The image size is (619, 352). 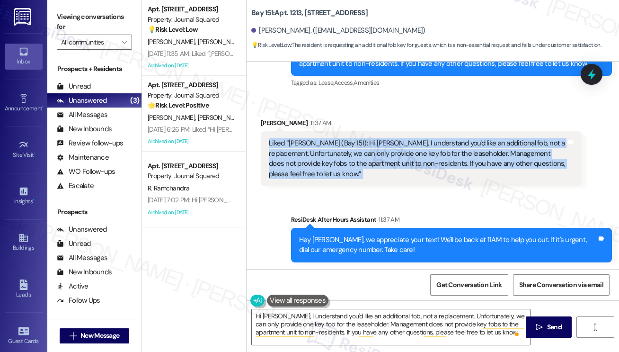 I want to click on div: Maintenance, so click(x=83, y=157).